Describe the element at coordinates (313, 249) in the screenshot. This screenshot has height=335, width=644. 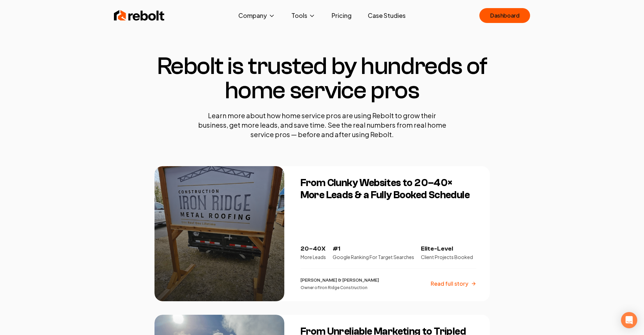
I see `p: 20–40X` at that location.